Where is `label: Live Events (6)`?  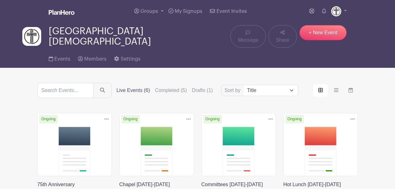 label: Live Events (6) is located at coordinates (133, 91).